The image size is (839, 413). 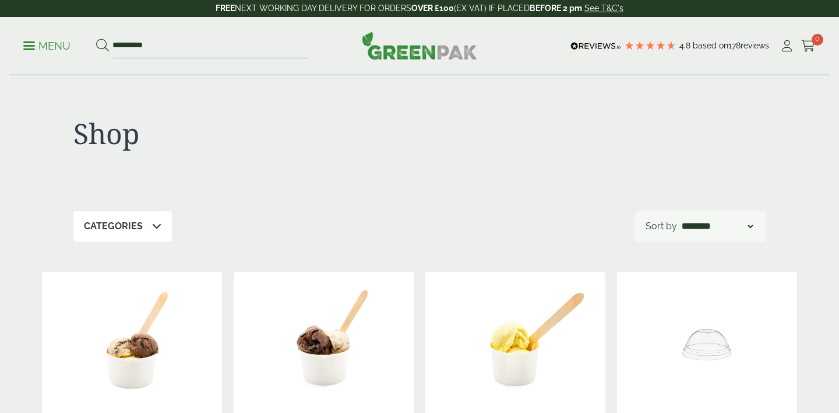 What do you see at coordinates (755, 45) in the screenshot?
I see `span: reviews` at bounding box center [755, 45].